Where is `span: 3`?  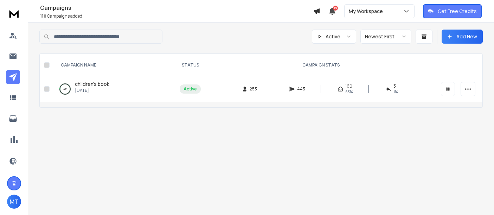
span: 3 is located at coordinates (394, 86).